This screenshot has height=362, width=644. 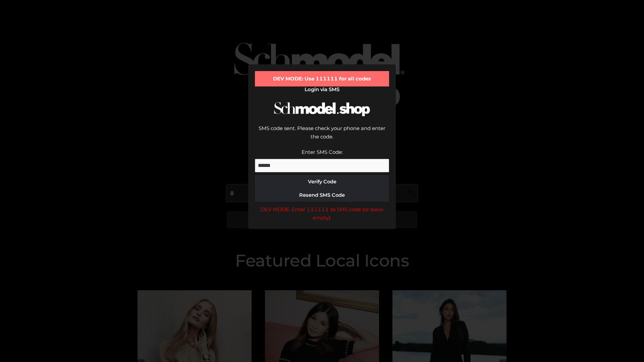 What do you see at coordinates (322, 136) in the screenshot?
I see `div: SMS code sent. Please check your phone and enter the code.` at bounding box center [322, 136].